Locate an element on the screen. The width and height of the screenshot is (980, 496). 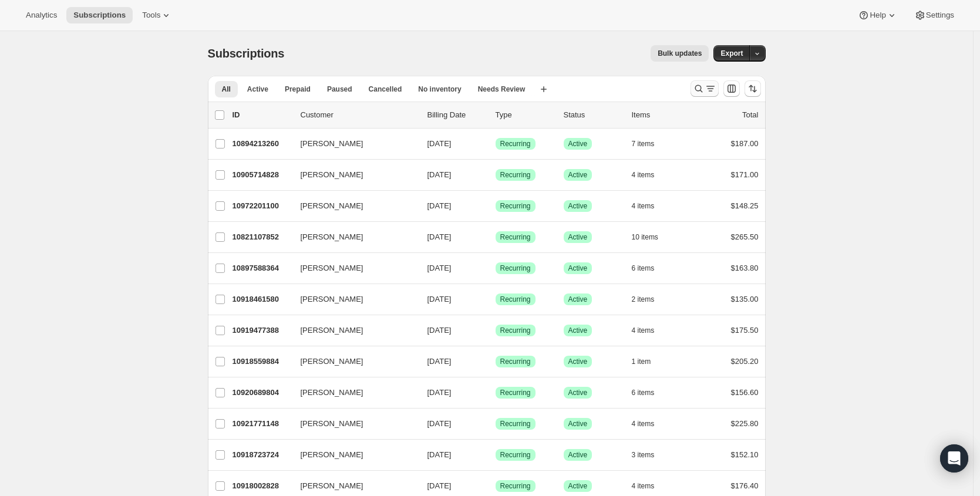
button: 3 items is located at coordinates (649, 455).